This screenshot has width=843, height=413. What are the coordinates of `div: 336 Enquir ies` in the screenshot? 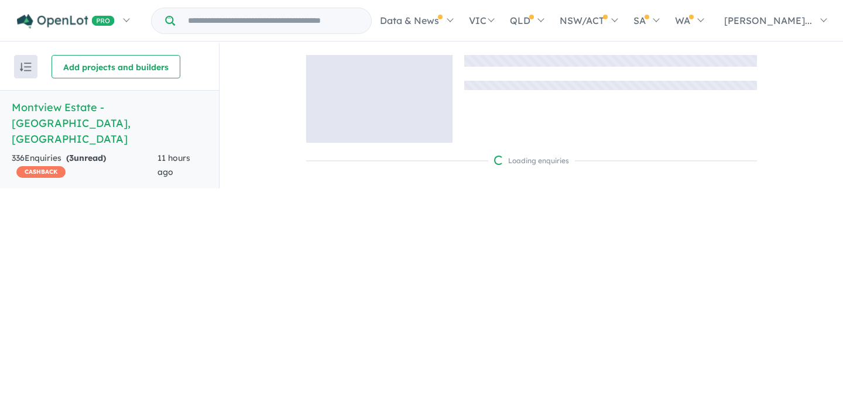 It's located at (84, 166).